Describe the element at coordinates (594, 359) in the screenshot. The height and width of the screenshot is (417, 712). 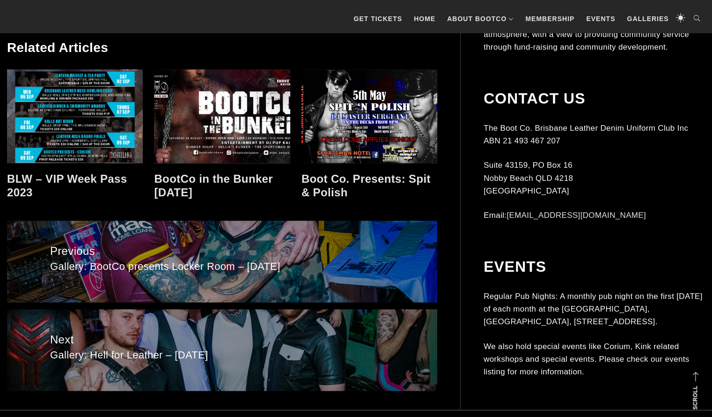
I see `p: We also hold special events like Corium, Kink related workshops and special events. Please check ...` at that location.